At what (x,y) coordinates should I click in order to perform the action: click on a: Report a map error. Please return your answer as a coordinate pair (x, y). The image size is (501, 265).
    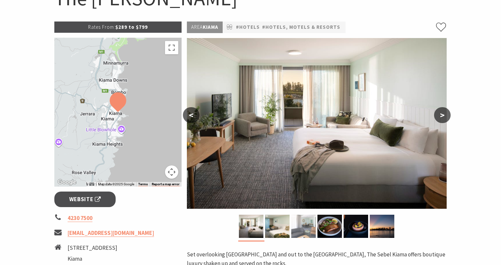
    Looking at the image, I should click on (166, 185).